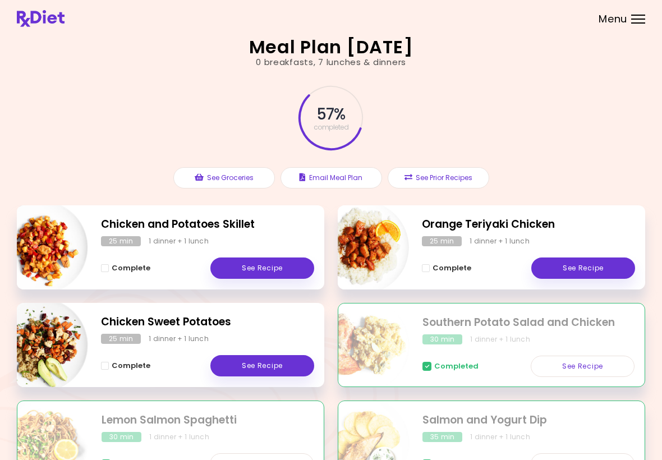 This screenshot has height=460, width=662. I want to click on button: Complete - Chicken Sweet Potatoes, so click(126, 366).